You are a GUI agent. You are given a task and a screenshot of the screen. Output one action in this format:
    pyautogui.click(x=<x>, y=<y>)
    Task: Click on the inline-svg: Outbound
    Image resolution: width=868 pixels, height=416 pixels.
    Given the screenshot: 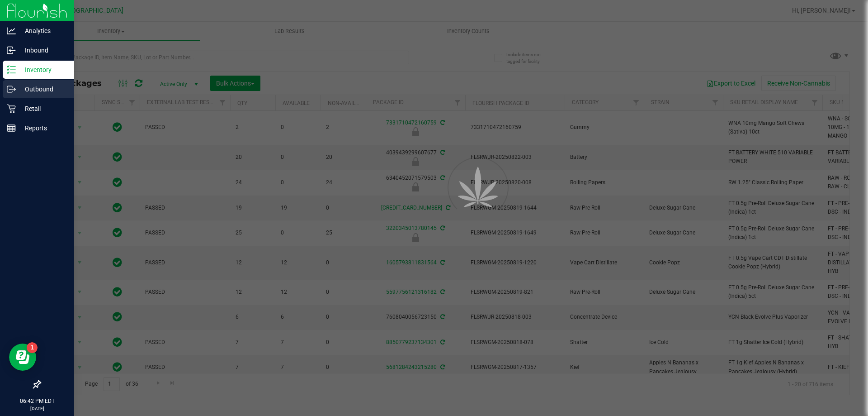 What is the action you would take?
    pyautogui.click(x=11, y=89)
    